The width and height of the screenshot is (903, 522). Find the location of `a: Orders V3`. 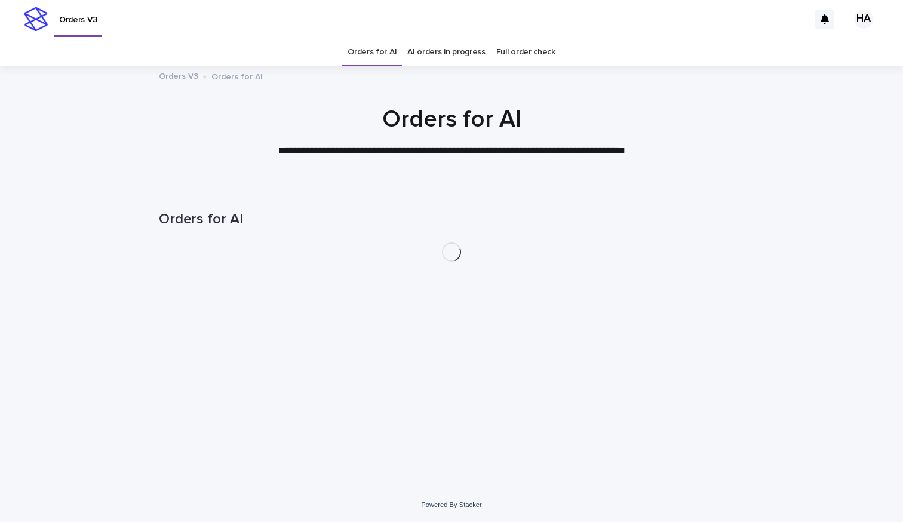

a: Orders V3 is located at coordinates (179, 75).